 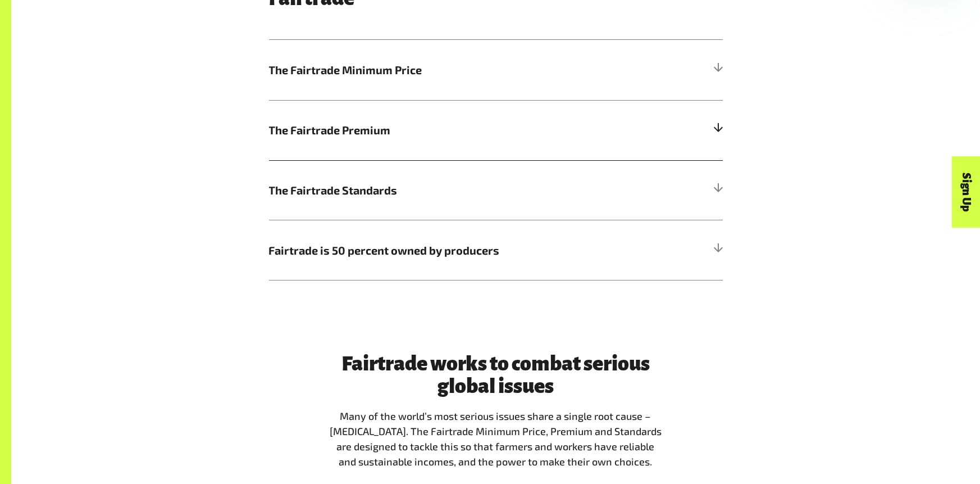 I want to click on span: The Fairtrade Premium, so click(x=439, y=130).